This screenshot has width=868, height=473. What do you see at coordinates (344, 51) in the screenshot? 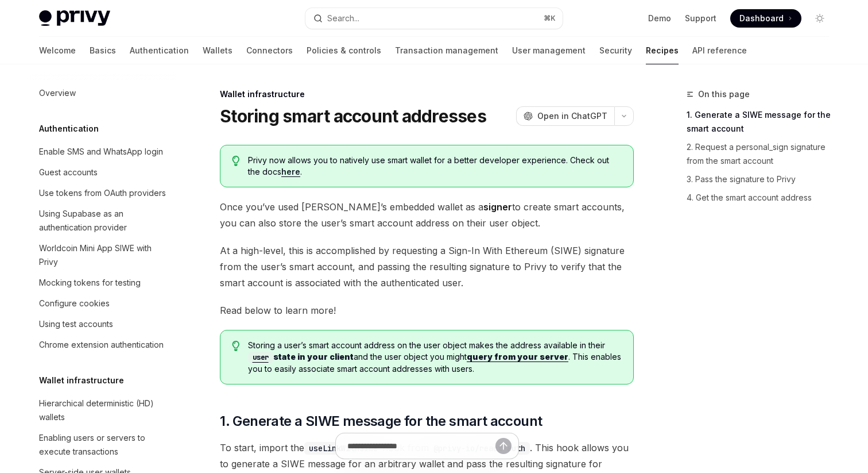
I see `a: Policies & controls` at bounding box center [344, 51].